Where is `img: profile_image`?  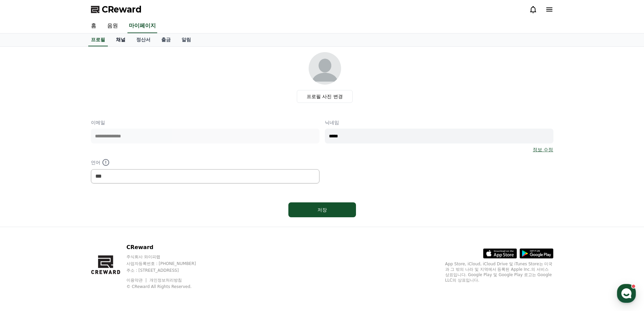 img: profile_image is located at coordinates (325, 68).